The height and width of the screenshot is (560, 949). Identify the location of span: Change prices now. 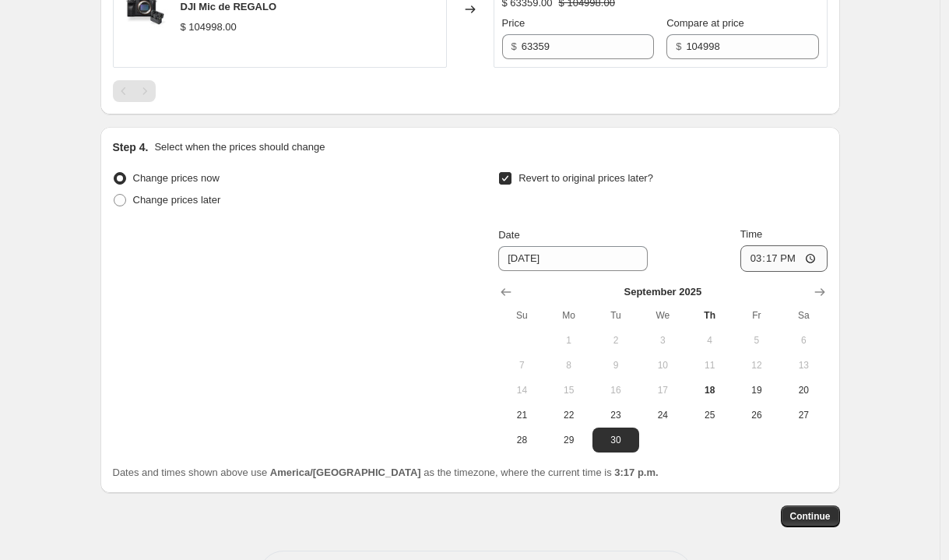
(176, 177).